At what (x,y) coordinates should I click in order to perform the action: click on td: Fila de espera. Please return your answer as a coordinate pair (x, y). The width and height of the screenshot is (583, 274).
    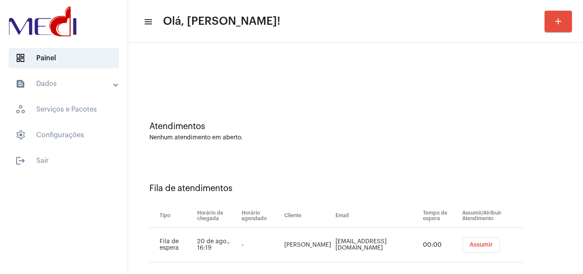
    Looking at the image, I should click on (172, 245).